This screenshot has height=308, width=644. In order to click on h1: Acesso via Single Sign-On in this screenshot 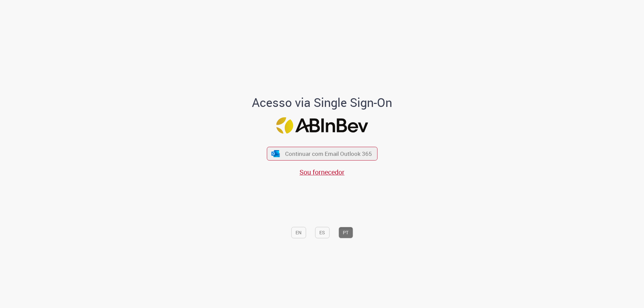, I will do `click(322, 102)`.